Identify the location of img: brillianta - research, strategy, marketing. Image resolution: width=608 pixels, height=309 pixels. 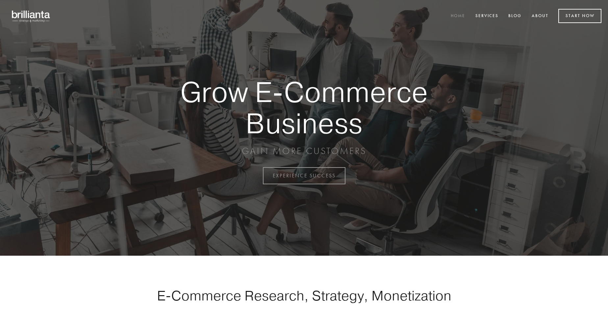
(31, 16).